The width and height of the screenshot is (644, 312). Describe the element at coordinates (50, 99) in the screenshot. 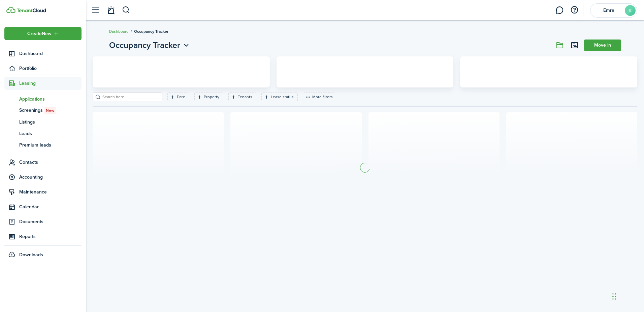

I see `span: Applications` at that location.